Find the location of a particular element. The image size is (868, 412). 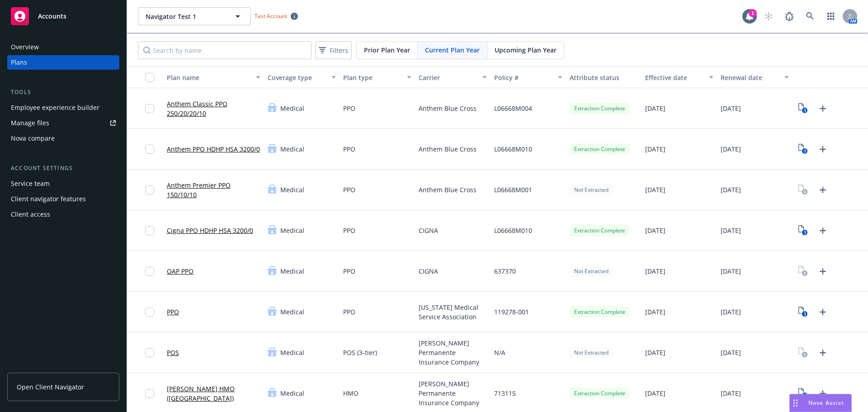

div: Manage files is located at coordinates (30, 123).